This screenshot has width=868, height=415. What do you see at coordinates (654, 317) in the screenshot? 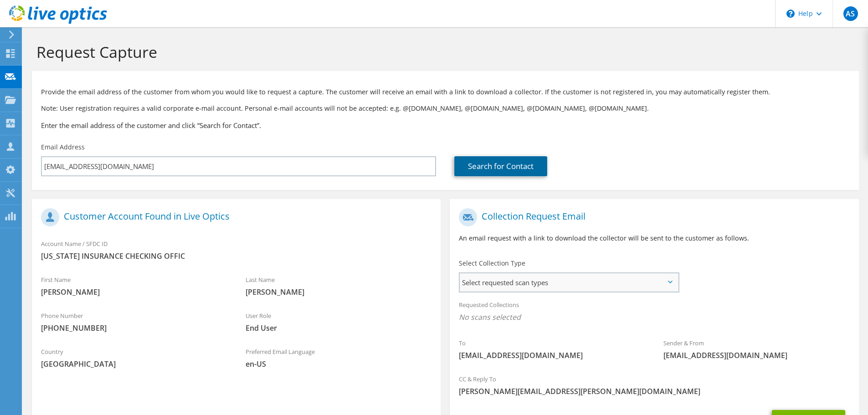
I see `span: No scans selected` at bounding box center [654, 317].